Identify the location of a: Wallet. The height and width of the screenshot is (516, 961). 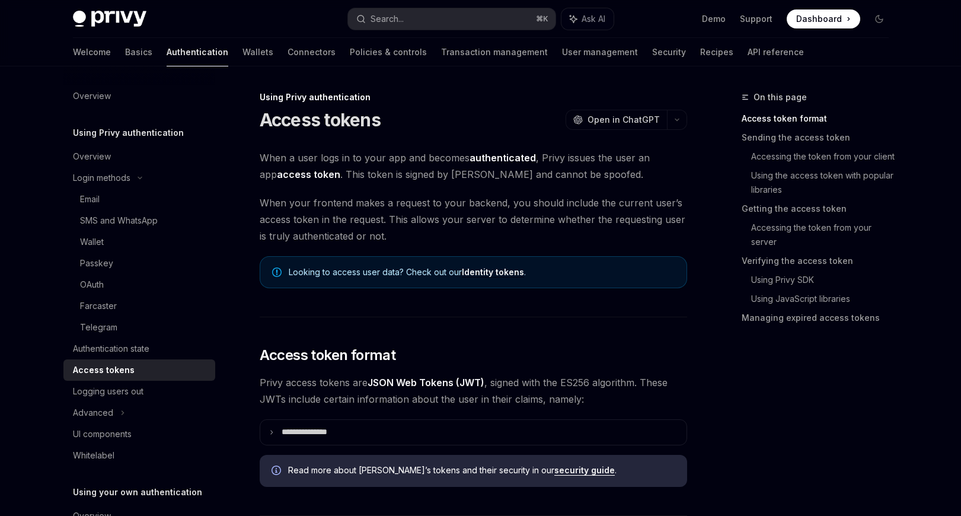
(139, 242).